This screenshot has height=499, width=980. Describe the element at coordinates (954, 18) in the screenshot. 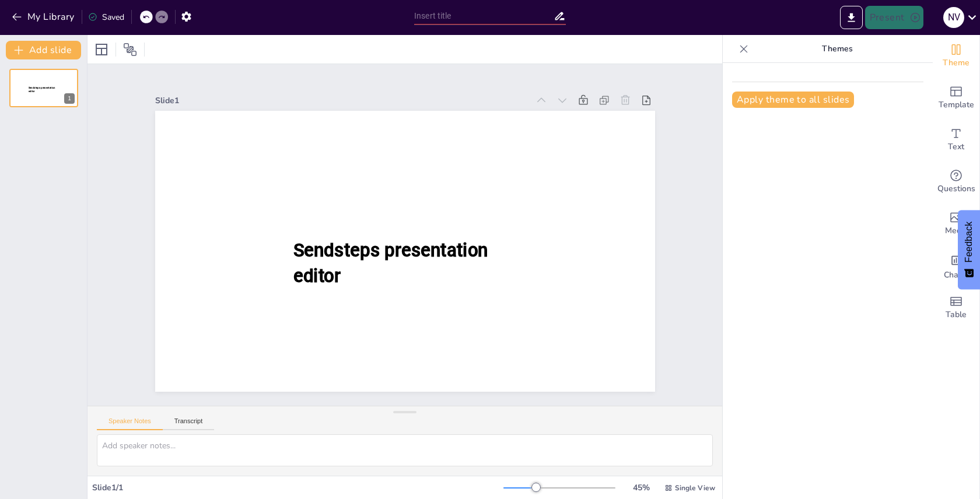

I see `button: N V` at that location.